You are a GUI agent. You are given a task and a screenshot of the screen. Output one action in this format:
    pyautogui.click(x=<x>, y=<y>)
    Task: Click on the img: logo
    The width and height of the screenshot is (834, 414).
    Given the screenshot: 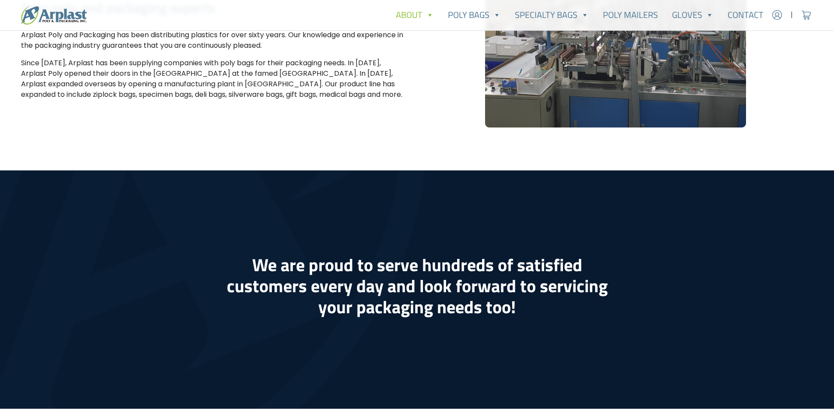 What is the action you would take?
    pyautogui.click(x=54, y=15)
    